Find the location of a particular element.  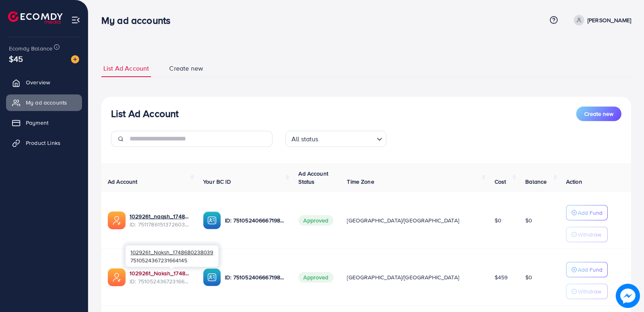

a: Overview is located at coordinates (44, 83).